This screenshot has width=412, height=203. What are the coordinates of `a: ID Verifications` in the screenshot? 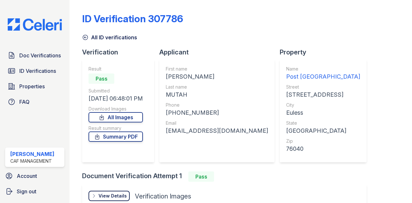 It's located at (35, 71).